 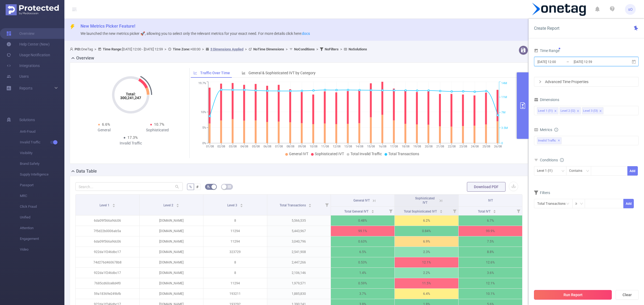 I want to click on p: 3.6%, so click(x=491, y=273).